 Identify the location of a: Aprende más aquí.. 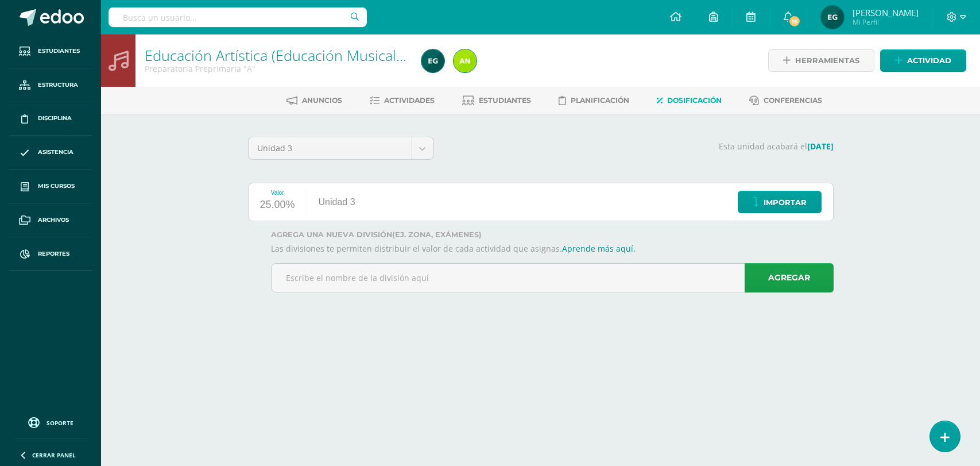
(599, 249).